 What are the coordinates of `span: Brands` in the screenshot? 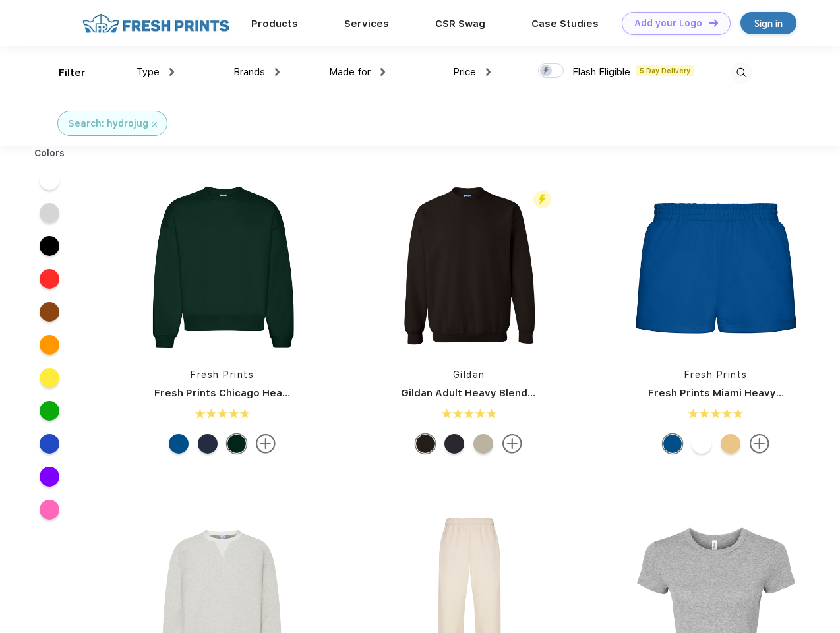 It's located at (249, 72).